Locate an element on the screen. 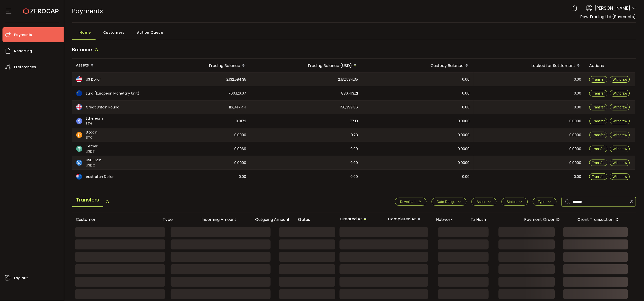 This screenshot has height=301, width=644. span: 0.28 is located at coordinates (354, 135).